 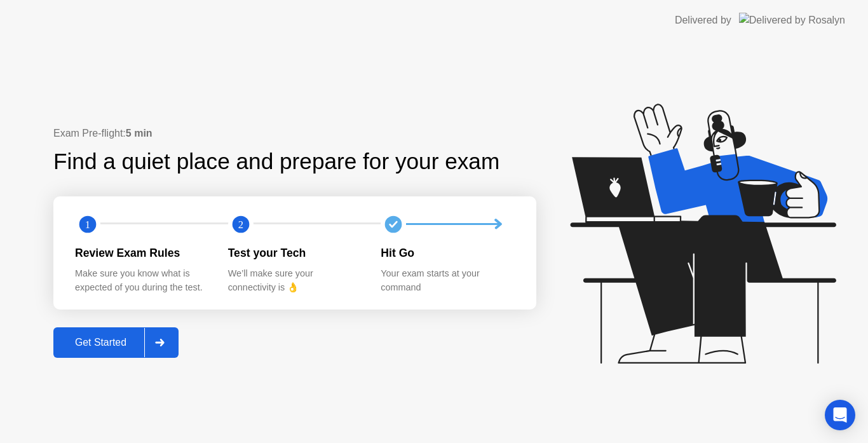 What do you see at coordinates (141, 281) in the screenshot?
I see `div: Make sure you know what is expected of you during the test.` at bounding box center [141, 281].